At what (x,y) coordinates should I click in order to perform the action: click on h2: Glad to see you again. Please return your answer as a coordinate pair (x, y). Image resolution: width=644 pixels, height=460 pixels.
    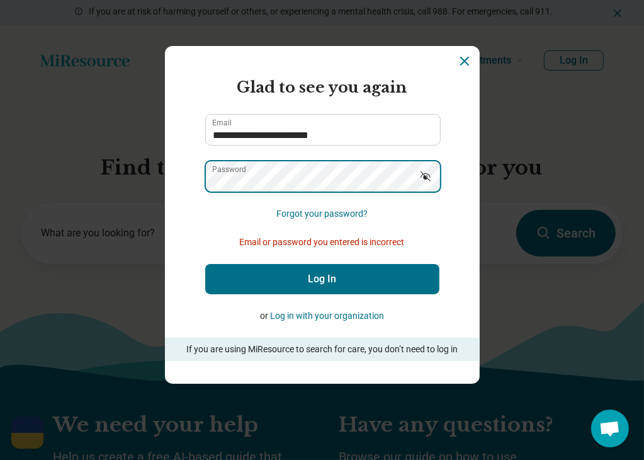
    Looking at the image, I should click on (322, 88).